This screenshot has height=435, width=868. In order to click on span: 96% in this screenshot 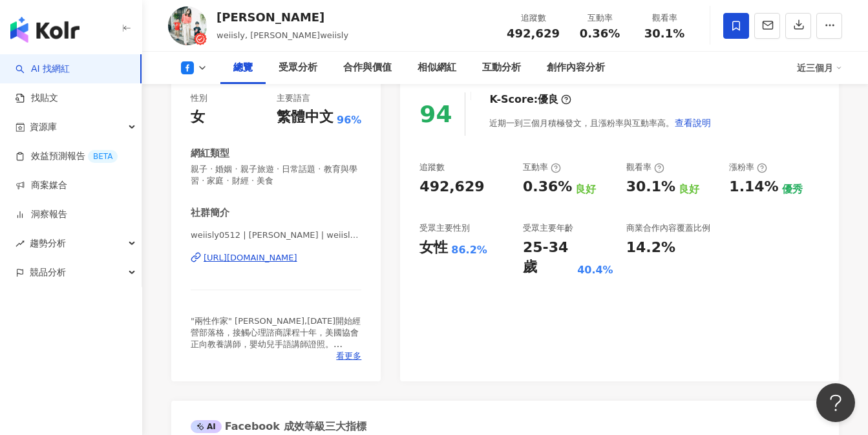, I will do `click(349, 120)`.